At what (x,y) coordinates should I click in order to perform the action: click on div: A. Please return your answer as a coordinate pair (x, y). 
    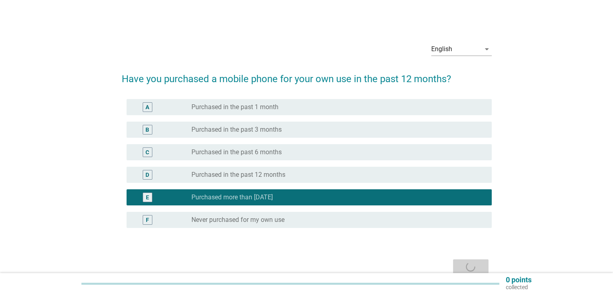
    Looking at the image, I should click on (147, 107).